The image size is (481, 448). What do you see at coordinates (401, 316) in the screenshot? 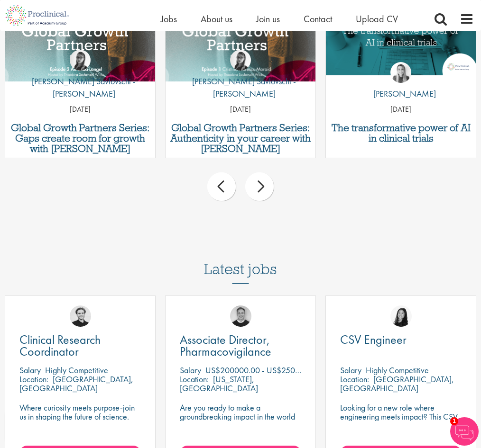
I see `img: Numhom Sudsok` at bounding box center [401, 316].